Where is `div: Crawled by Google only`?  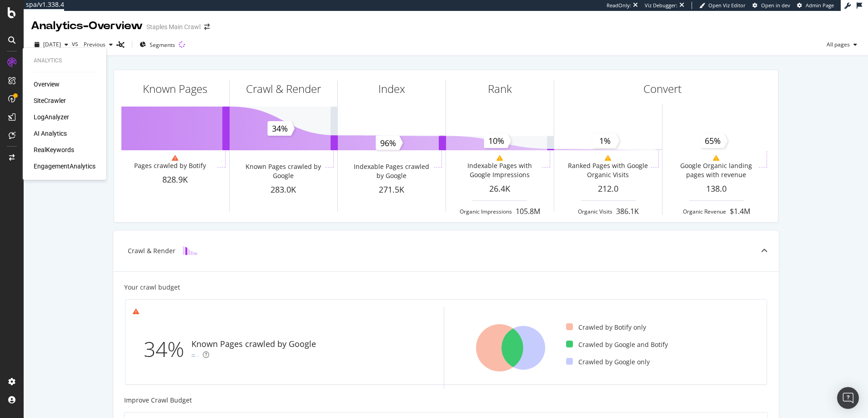
div: Crawled by Google only is located at coordinates (608, 361).